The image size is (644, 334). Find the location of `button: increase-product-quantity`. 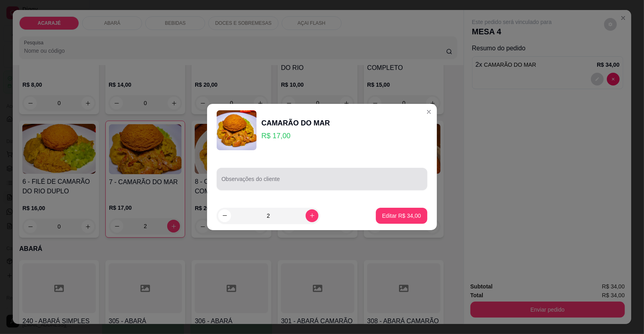

button: increase-product-quantity is located at coordinates (312, 216).